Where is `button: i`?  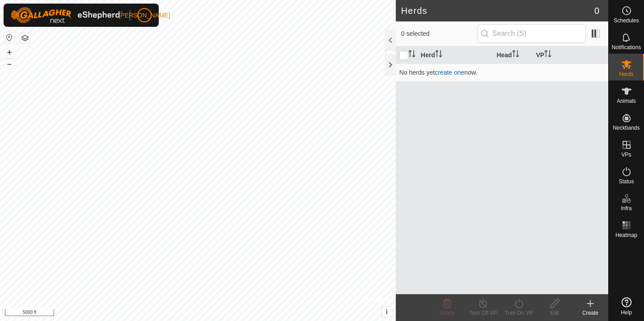 button: i is located at coordinates (387, 312).